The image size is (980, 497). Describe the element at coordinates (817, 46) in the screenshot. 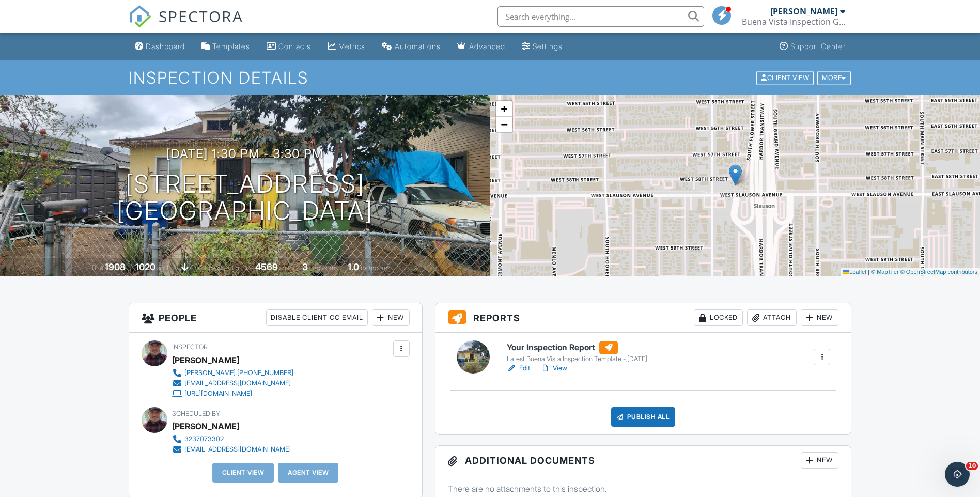

I see `div: Support Center` at that location.